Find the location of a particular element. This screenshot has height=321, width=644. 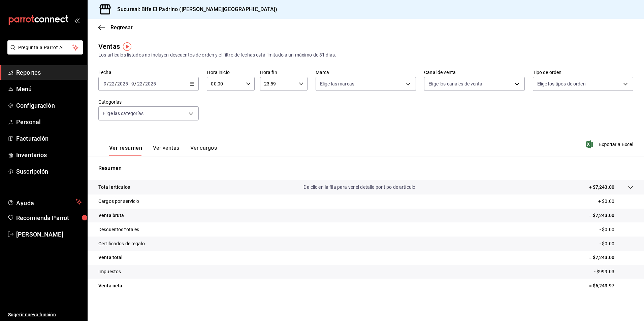

span: Exportar a Excel is located at coordinates (610, 144).